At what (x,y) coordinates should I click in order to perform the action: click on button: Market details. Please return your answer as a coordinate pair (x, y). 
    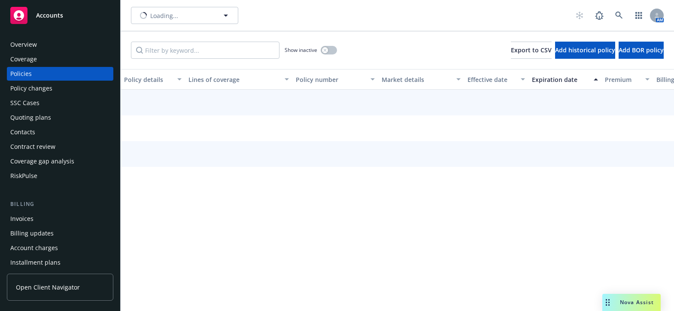
    Looking at the image, I should click on (421, 79).